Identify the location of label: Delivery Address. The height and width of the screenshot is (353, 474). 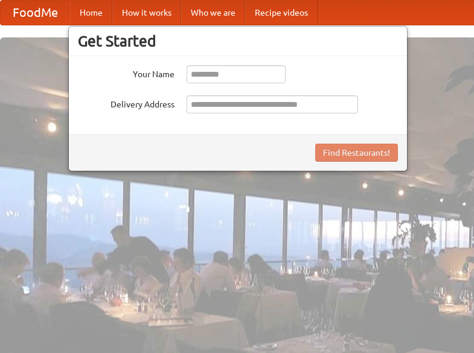
(126, 103).